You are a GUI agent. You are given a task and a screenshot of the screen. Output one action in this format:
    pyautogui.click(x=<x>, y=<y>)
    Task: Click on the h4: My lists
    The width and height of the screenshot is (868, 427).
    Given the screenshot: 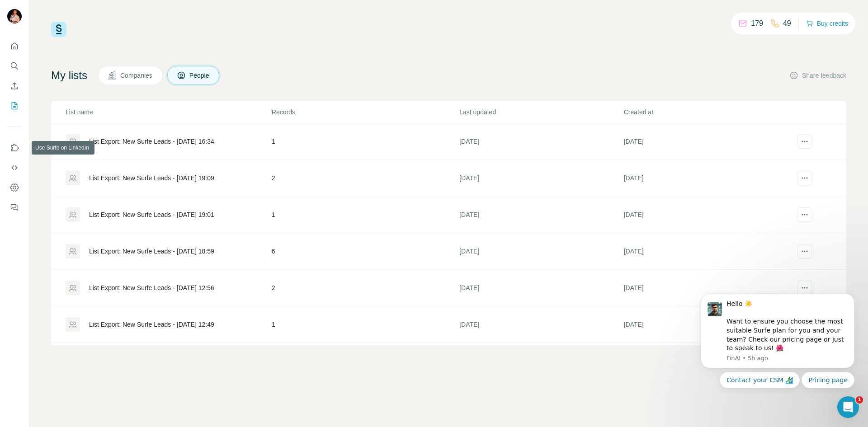 What is the action you would take?
    pyautogui.click(x=69, y=75)
    